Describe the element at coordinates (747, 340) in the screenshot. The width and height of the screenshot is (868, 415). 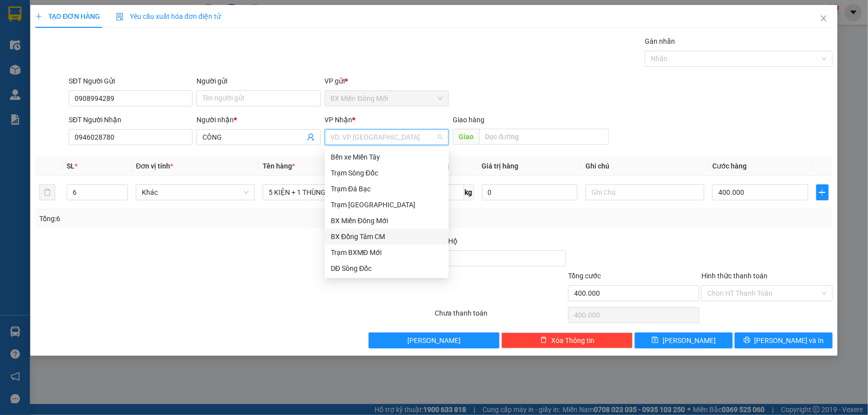
I see `span: printer` at that location.